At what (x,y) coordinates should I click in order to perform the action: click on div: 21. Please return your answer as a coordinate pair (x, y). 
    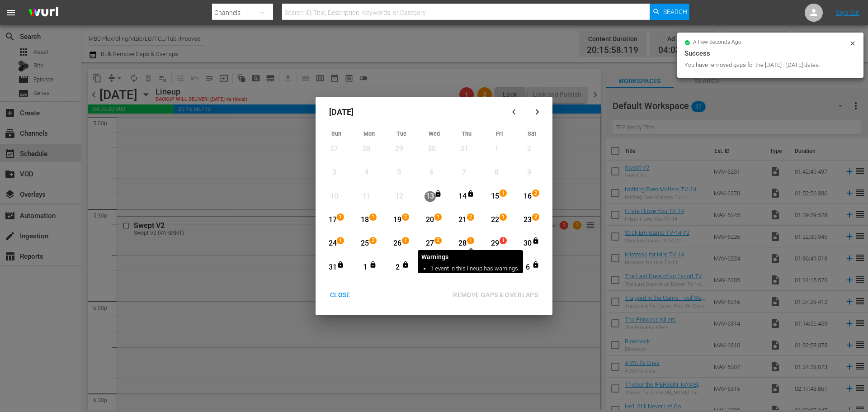
    Looking at the image, I should click on (463, 220).